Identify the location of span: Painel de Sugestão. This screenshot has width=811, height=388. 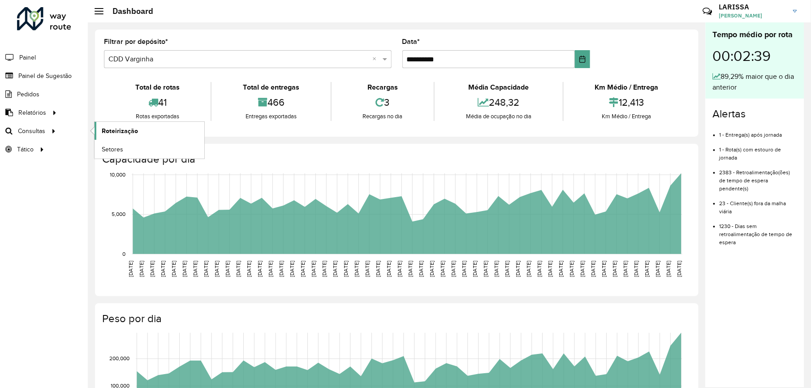
(45, 76).